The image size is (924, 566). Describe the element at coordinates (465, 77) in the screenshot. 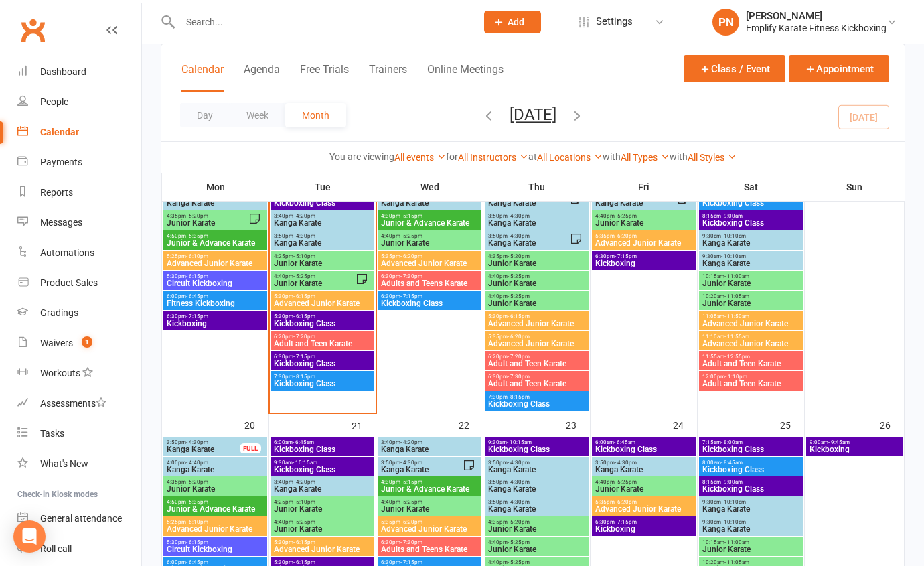

I see `button: Online Meetings` at that location.